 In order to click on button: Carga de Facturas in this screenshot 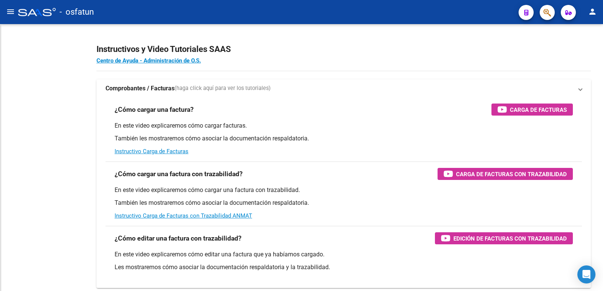, I will do `click(532, 110)`.